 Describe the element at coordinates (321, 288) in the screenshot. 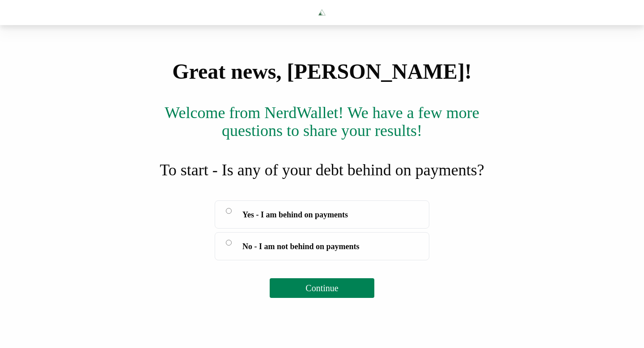

I see `span: Continue` at that location.